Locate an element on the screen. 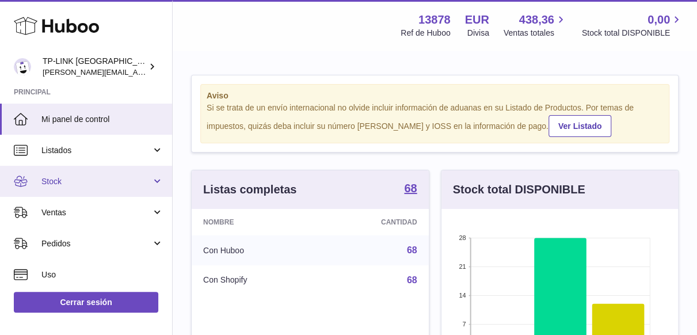 The width and height of the screenshot is (697, 335). a: 438,36 Ventas totales is located at coordinates (535, 25).